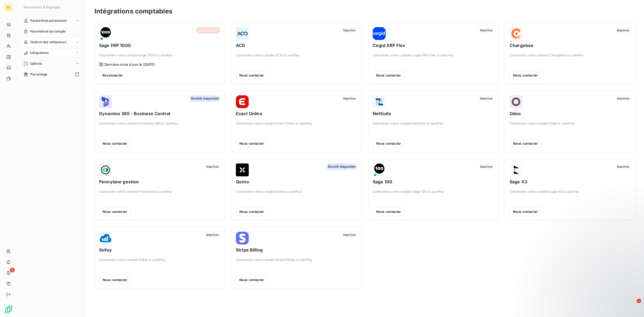  I want to click on span: Stripe Billing, so click(296, 250).